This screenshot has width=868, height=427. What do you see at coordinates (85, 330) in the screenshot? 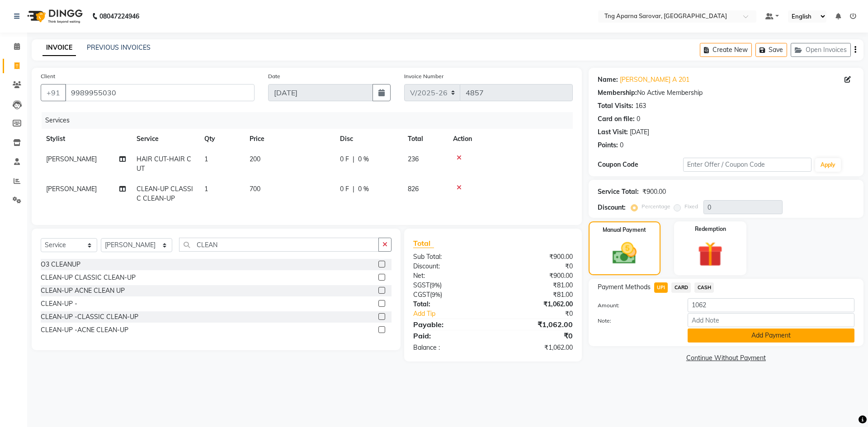
I see `div: CLEAN-UP -ACNE CLEAN-UP` at bounding box center [85, 330].